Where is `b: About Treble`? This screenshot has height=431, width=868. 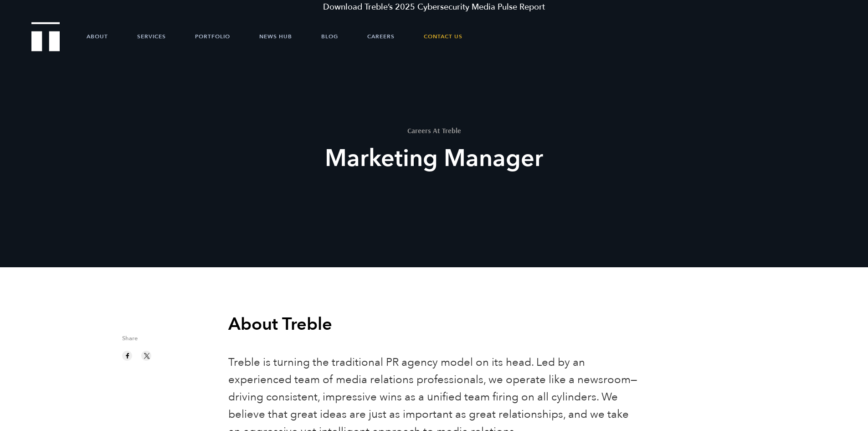 b: About Treble is located at coordinates (280, 324).